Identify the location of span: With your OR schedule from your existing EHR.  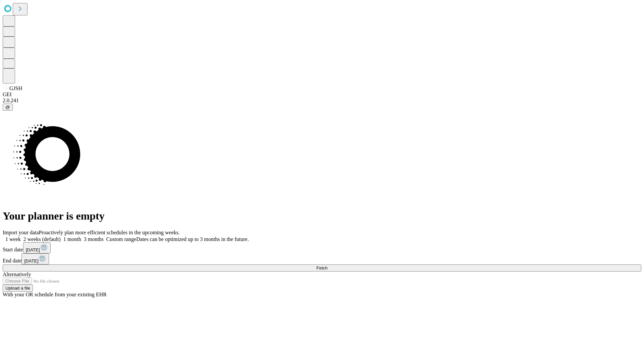
(55, 294).